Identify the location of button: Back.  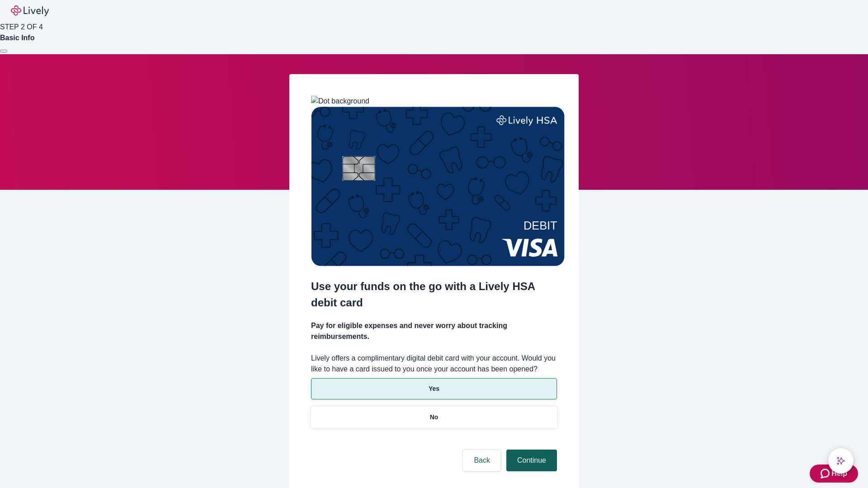
(482, 460).